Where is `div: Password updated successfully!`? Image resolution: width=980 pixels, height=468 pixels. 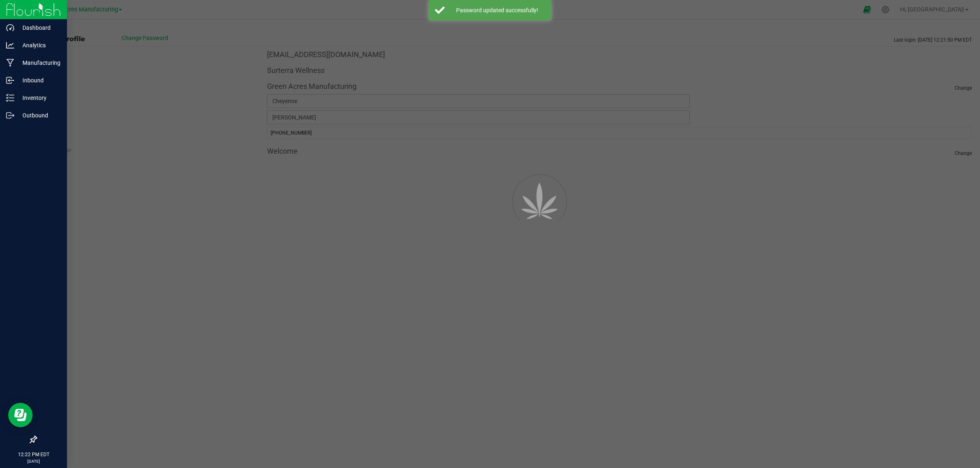
div: Password updated successfully! is located at coordinates (497, 11).